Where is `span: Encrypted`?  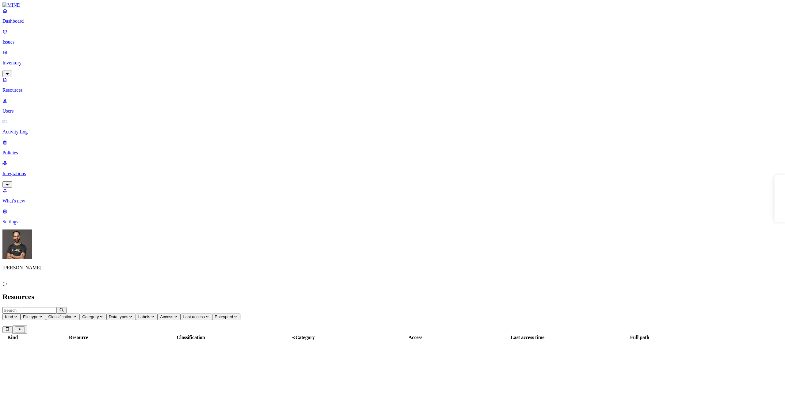 span: Encrypted is located at coordinates (224, 316).